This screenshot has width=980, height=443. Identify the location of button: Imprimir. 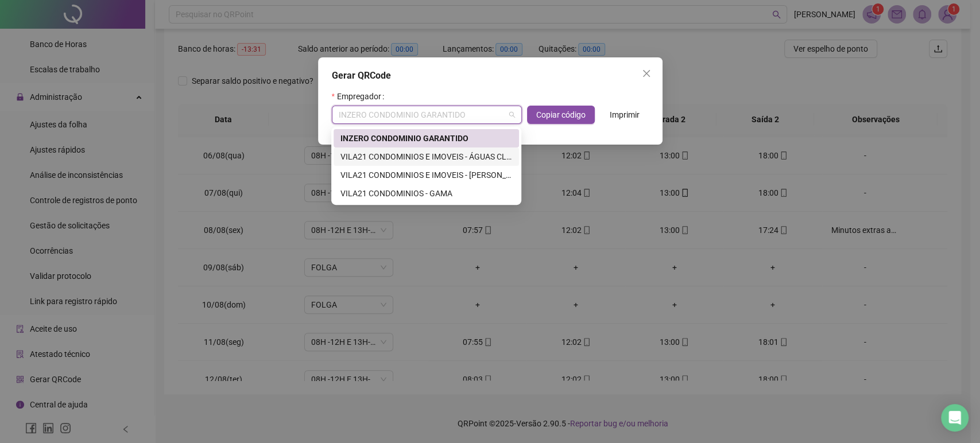
(625, 115).